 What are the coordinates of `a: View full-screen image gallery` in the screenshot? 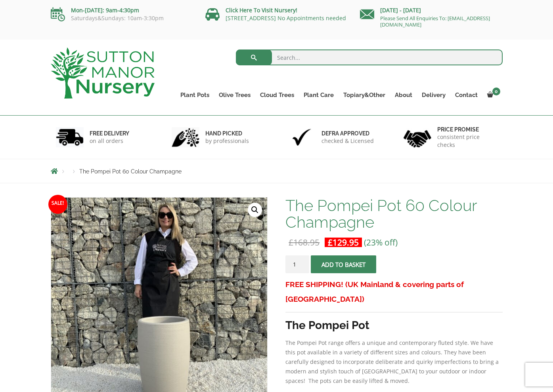 It's located at (255, 210).